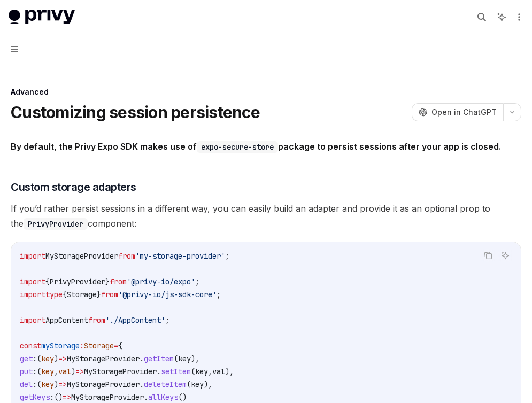 Image resolution: width=532 pixels, height=403 pixels. What do you see at coordinates (26, 359) in the screenshot?
I see `span: get` at bounding box center [26, 359].